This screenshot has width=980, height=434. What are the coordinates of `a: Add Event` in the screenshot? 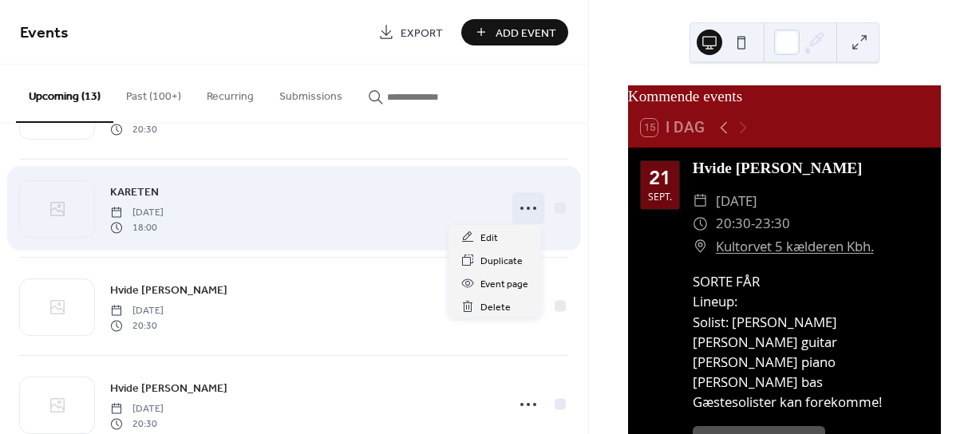 It's located at (514, 32).